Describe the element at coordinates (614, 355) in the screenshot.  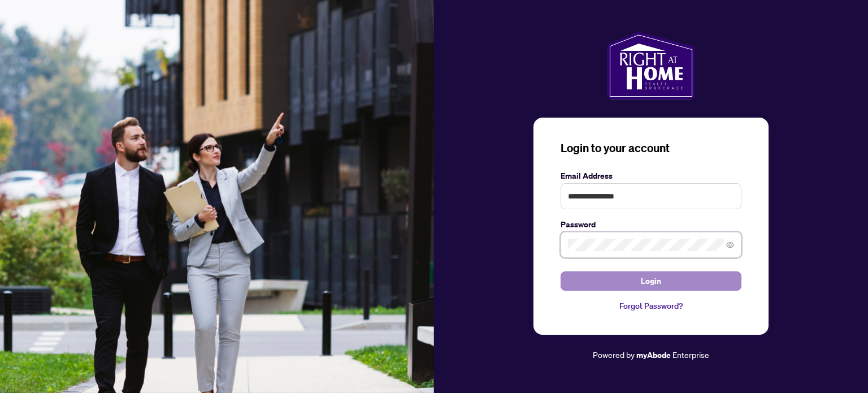
I see `span: Powered by` at that location.